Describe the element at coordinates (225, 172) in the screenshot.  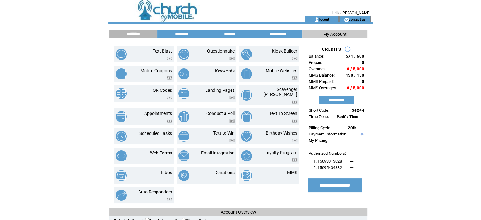
I see `a: Donations` at that location.